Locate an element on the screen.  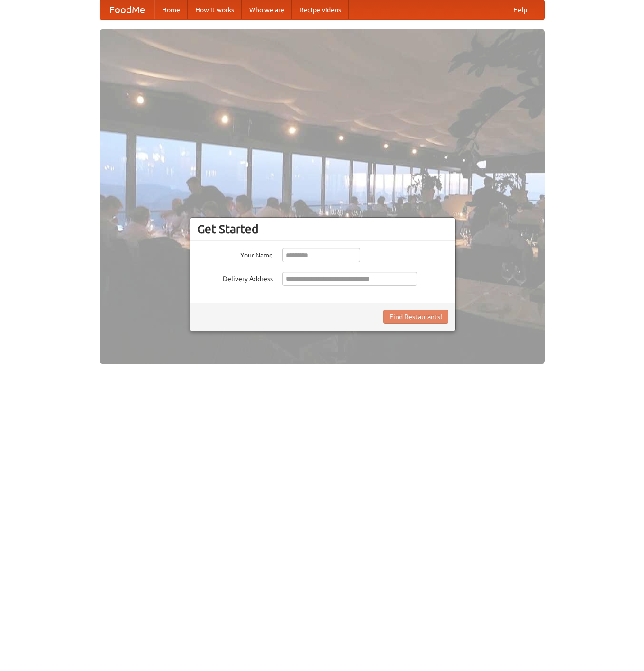
label: Delivery Address is located at coordinates (235, 277).